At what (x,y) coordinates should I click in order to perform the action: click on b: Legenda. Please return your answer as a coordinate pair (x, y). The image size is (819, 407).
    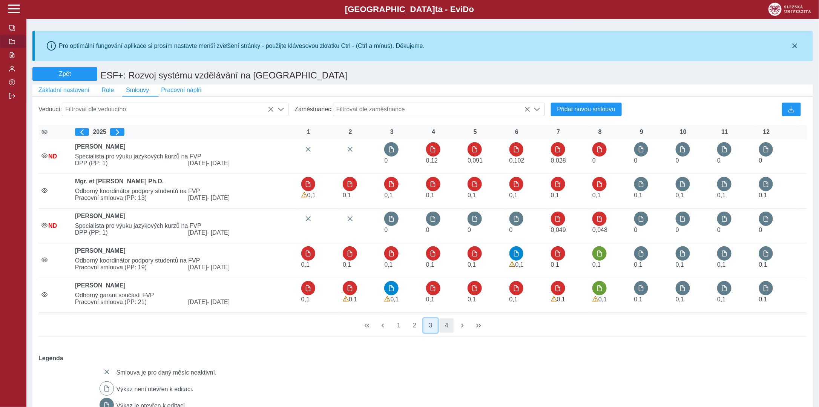
    Looking at the image, I should click on (420, 358).